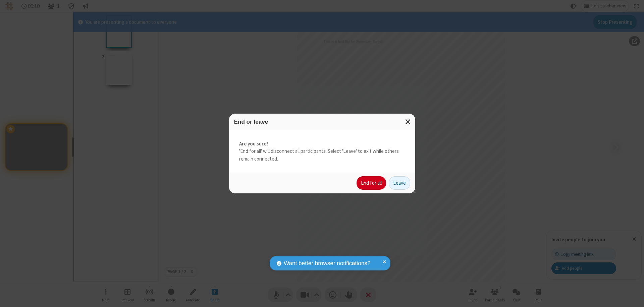 This screenshot has width=644, height=307. What do you see at coordinates (399, 183) in the screenshot?
I see `button: Leave` at bounding box center [399, 183].